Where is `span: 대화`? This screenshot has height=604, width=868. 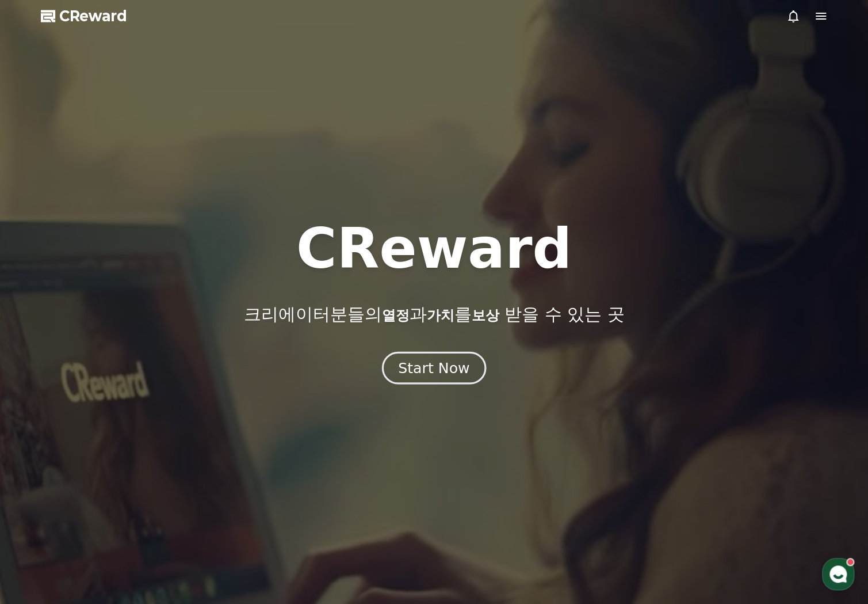 span: 대화 is located at coordinates (112, 387).